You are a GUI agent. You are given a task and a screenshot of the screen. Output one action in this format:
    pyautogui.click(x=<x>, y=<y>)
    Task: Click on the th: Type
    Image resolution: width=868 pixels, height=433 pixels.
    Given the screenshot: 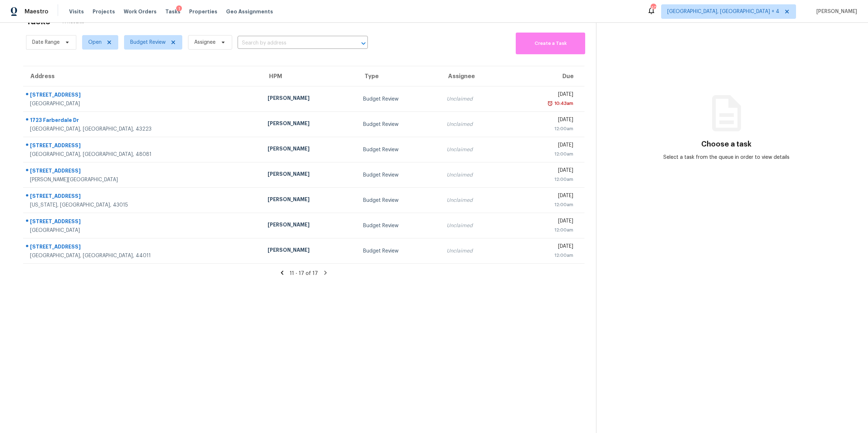 What is the action you would take?
    pyautogui.click(x=399, y=76)
    